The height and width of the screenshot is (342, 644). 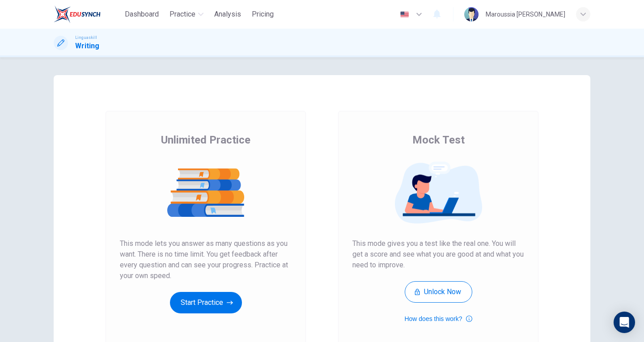 What do you see at coordinates (262, 14) in the screenshot?
I see `button: Pricing` at bounding box center [262, 14].